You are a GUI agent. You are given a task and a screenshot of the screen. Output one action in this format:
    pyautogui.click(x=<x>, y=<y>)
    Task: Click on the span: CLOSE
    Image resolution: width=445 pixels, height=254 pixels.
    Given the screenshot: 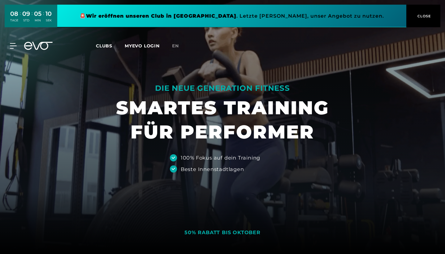 What is the action you would take?
    pyautogui.click(x=423, y=16)
    